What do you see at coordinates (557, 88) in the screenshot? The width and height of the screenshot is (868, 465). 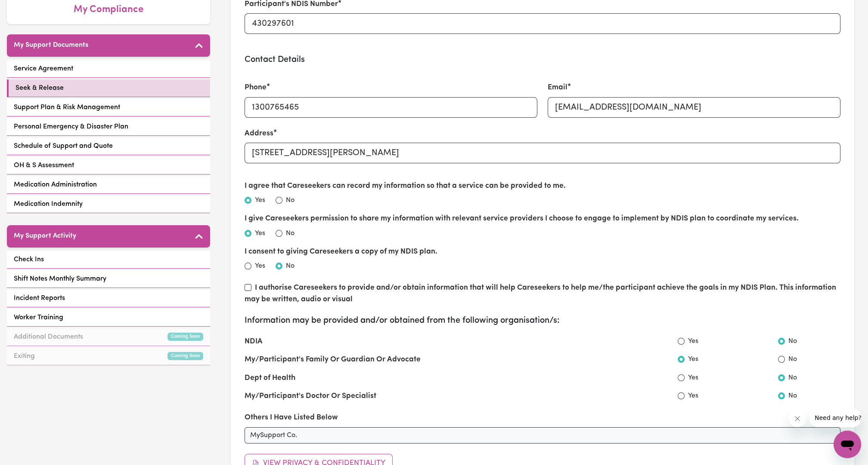 I see `label: Email` at bounding box center [557, 88].